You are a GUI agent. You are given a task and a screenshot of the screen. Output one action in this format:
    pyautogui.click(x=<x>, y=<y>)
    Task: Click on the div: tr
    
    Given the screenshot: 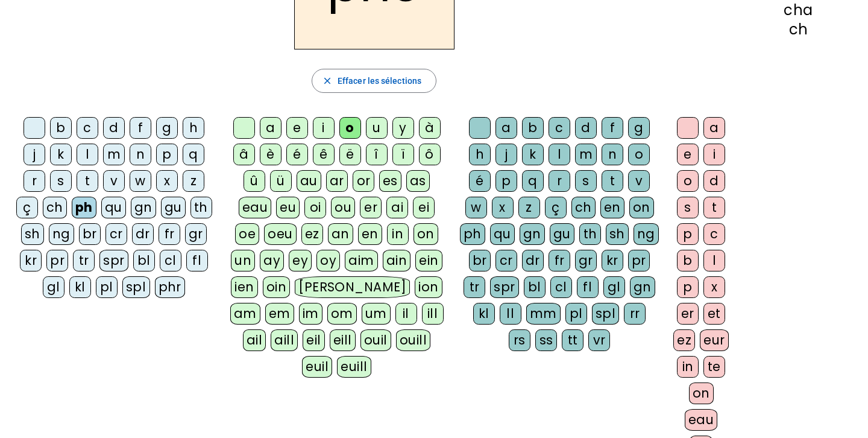 What is the action you would take?
    pyautogui.click(x=474, y=287)
    